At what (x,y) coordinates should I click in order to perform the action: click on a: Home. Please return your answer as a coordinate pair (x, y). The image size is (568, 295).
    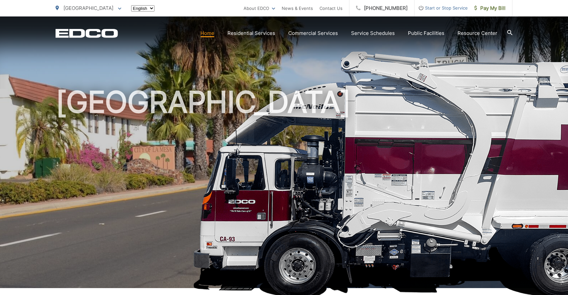
    Looking at the image, I should click on (207, 33).